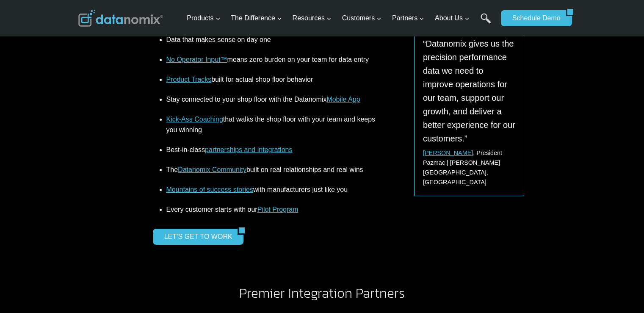 Image resolution: width=644 pixels, height=313 pixels. I want to click on a: Pilot Program, so click(277, 209).